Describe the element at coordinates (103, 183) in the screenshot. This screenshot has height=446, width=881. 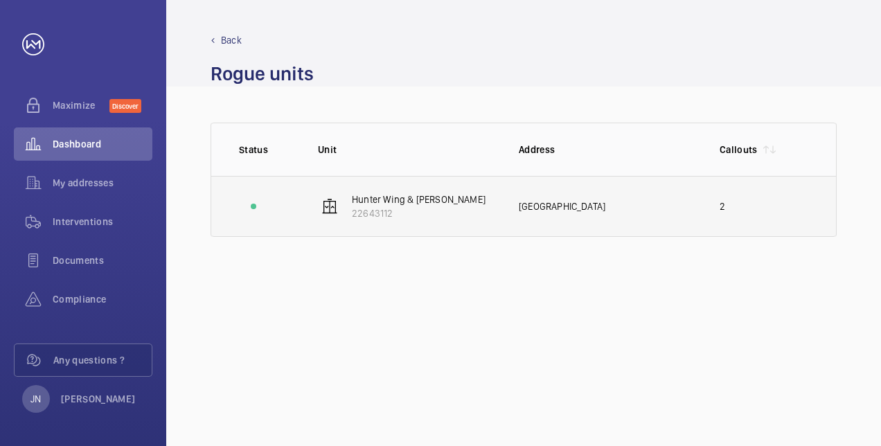
I see `span: My addresses` at that location.